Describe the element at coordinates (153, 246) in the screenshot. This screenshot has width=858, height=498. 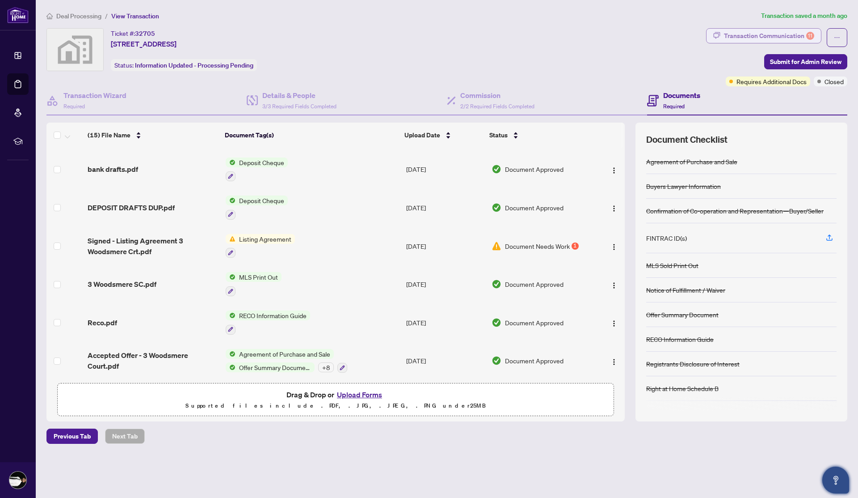
I see `span: Signed - Listing Agreement 3 Woodsmere Crt.pdf` at that location.